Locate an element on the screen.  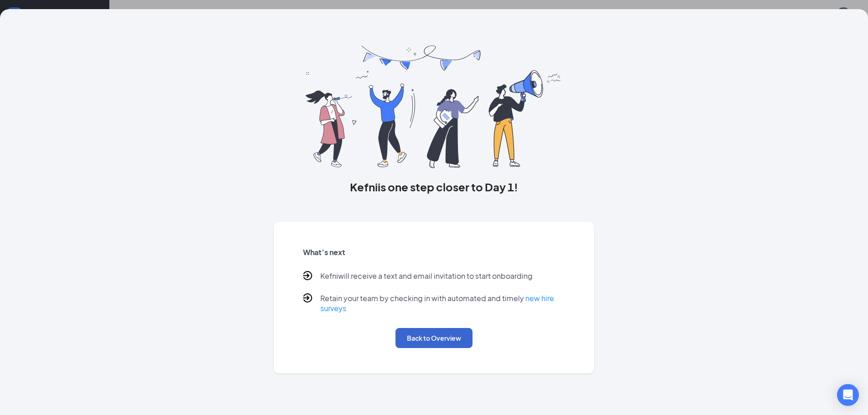
p: Retain your team by checking in with automated and timely is located at coordinates (443, 303).